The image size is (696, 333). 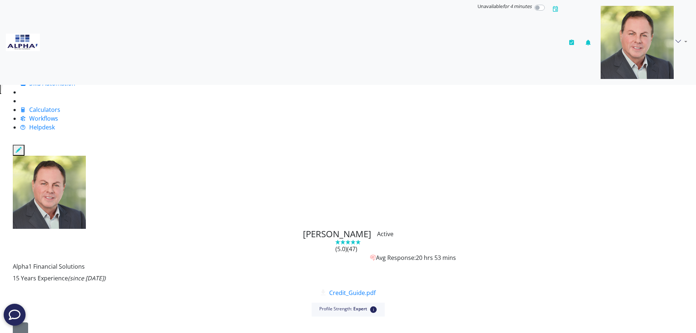 I want to click on a: Calculators, so click(x=40, y=110).